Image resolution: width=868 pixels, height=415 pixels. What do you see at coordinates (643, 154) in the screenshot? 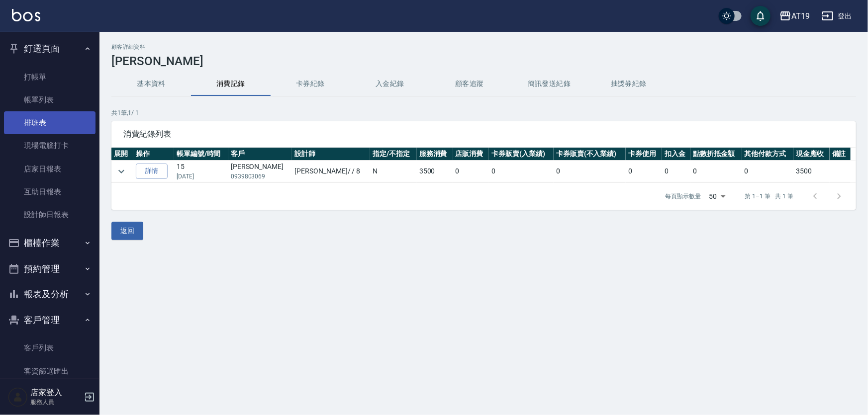
I see `th: 卡券使用` at bounding box center [643, 154].